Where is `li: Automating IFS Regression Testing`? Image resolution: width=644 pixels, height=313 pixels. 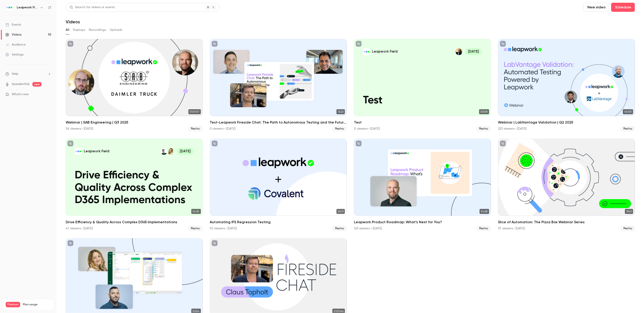
li: Automating IFS Regression Testing is located at coordinates (278, 185).